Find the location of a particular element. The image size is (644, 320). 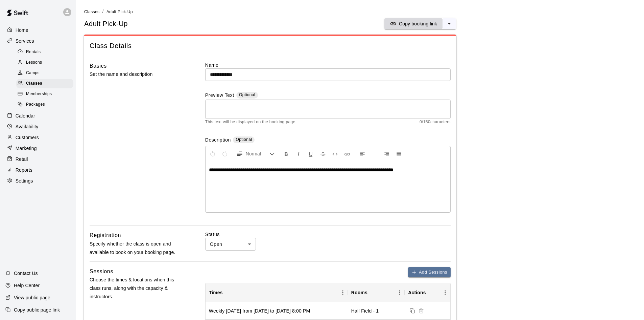

button: Format Strikethrough is located at coordinates (323, 154).